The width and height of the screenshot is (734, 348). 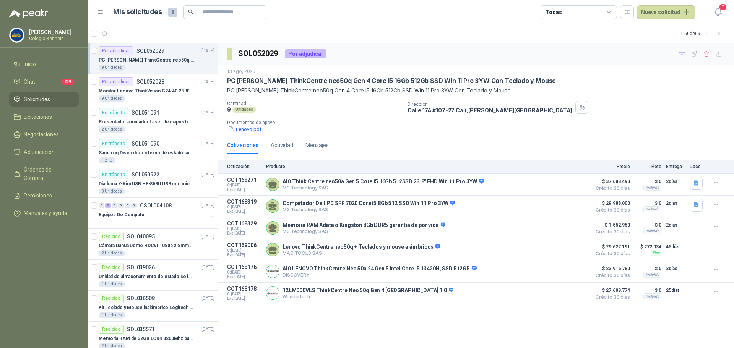 I want to click on div: Actividad, so click(x=282, y=145).